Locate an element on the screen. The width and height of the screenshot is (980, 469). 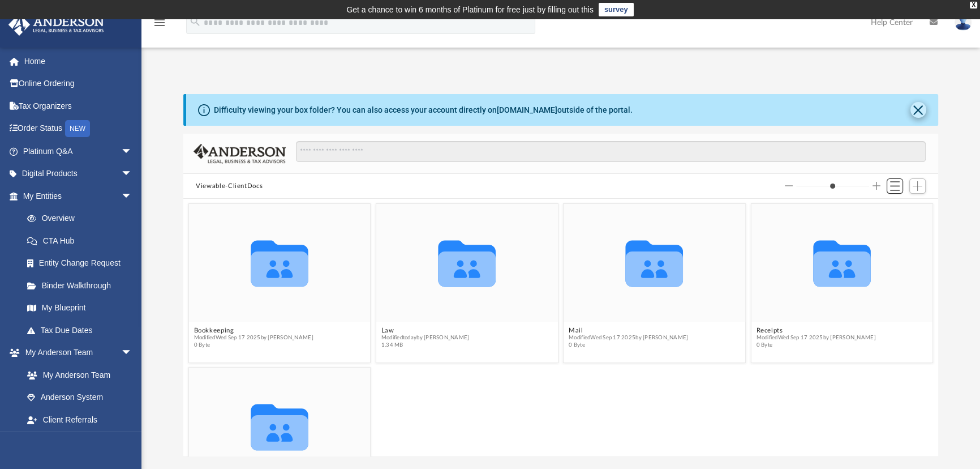
button: Viewable-ClientDocs is located at coordinates (230, 186).